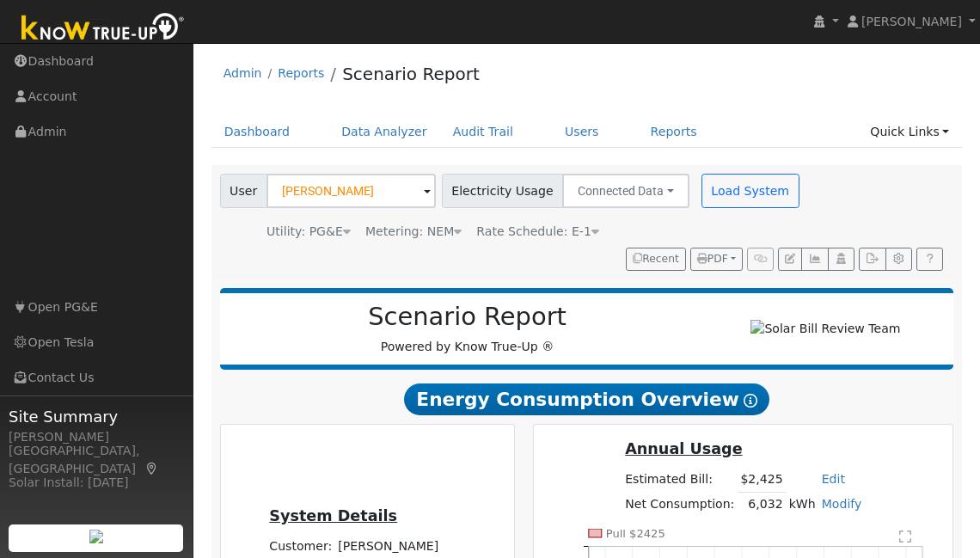 This screenshot has height=558, width=980. What do you see at coordinates (825, 329) in the screenshot?
I see `img: Solar Bill Review Team` at bounding box center [825, 329].